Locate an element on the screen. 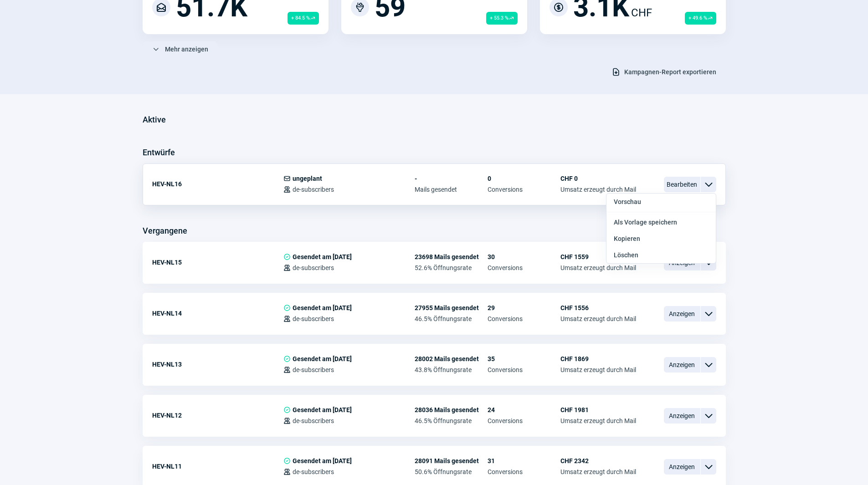 The height and width of the screenshot is (485, 868). span: Vorschau is located at coordinates (627, 202).